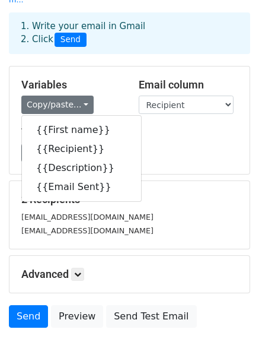  Describe the element at coordinates (230, 313) in the screenshot. I see `div: Chat Widget` at that location.